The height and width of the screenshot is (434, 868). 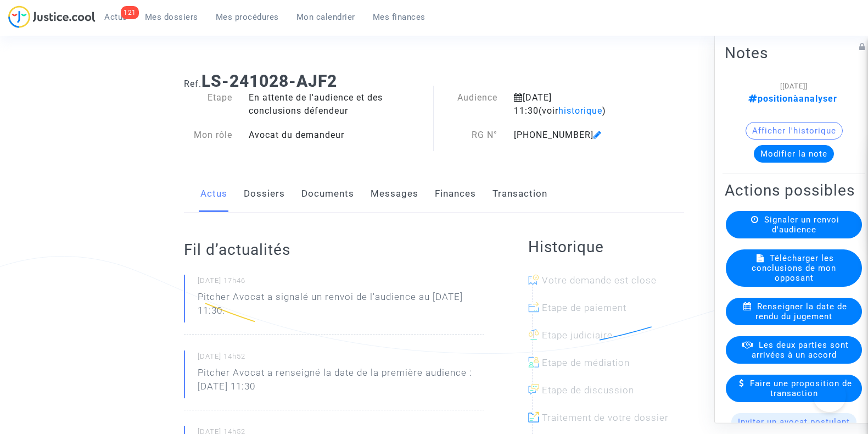 What do you see at coordinates (337, 104) in the screenshot?
I see `div: En attente de l'audience et des conclusions défendeur` at bounding box center [337, 104].